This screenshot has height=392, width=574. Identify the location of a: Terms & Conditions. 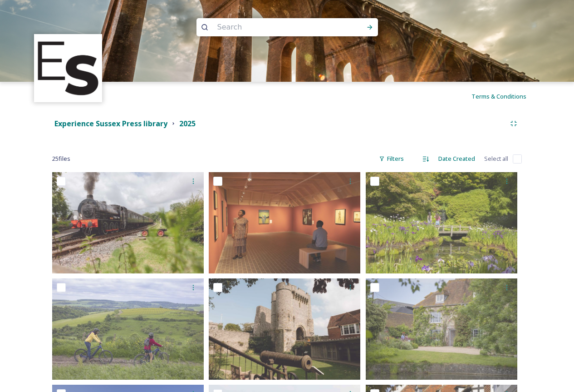
(506, 96).